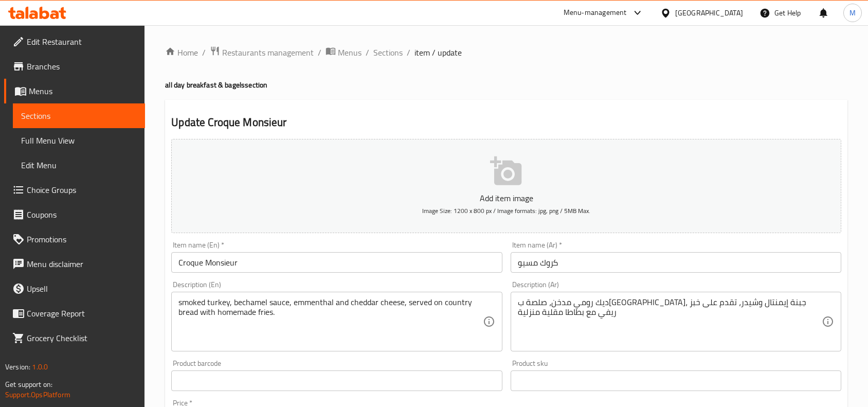 The image size is (868, 407). What do you see at coordinates (330, 321) in the screenshot?
I see `textarea: smoked turkey, bechamel sauce, emmenthal and cheddar cheese, served on country bread with homemad...` at bounding box center [330, 321].